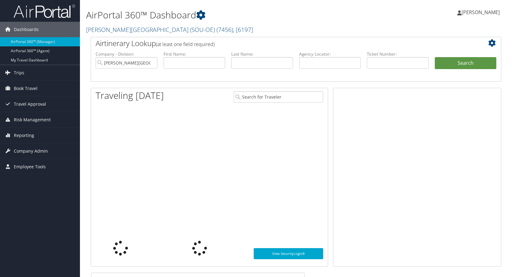  What do you see at coordinates (31, 151) in the screenshot?
I see `span: Company Admin` at bounding box center [31, 151].